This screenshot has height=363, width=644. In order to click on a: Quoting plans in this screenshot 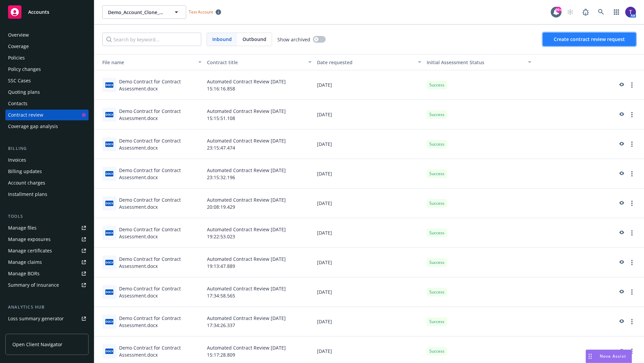, I will do `click(47, 92)`.